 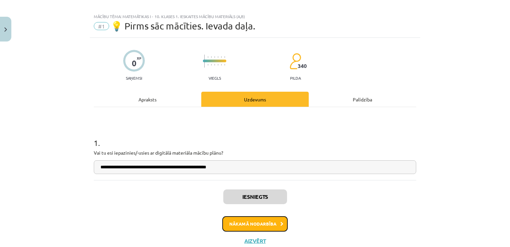 I want to click on div: 0, so click(x=134, y=63).